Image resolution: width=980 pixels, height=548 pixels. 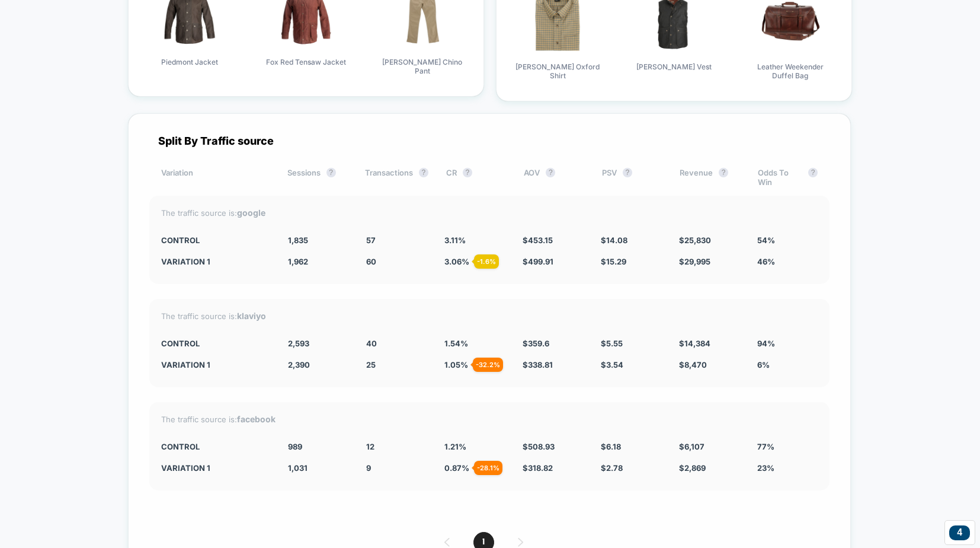 I want to click on span: 1.21 %, so click(x=455, y=446).